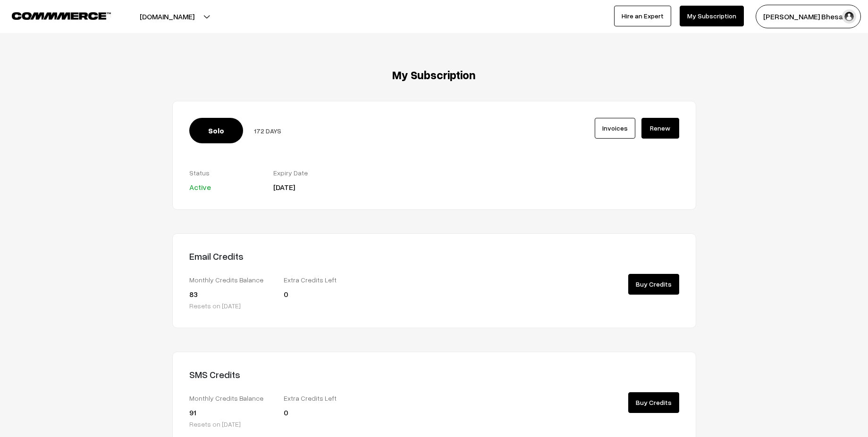 Image resolution: width=868 pixels, height=437 pixels. What do you see at coordinates (642, 16) in the screenshot?
I see `a: Hire an Expert` at bounding box center [642, 16].